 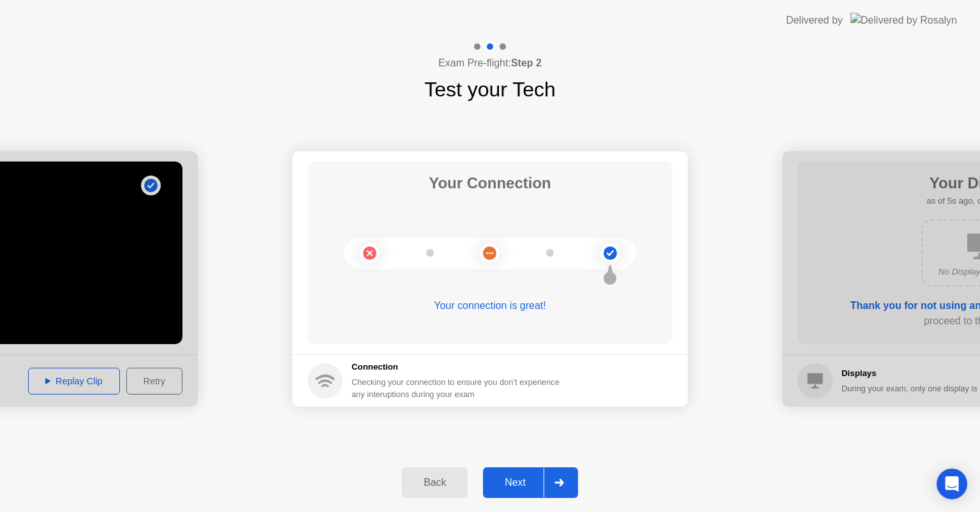 I want to click on h4: Exam Pre-flight:, so click(x=490, y=63).